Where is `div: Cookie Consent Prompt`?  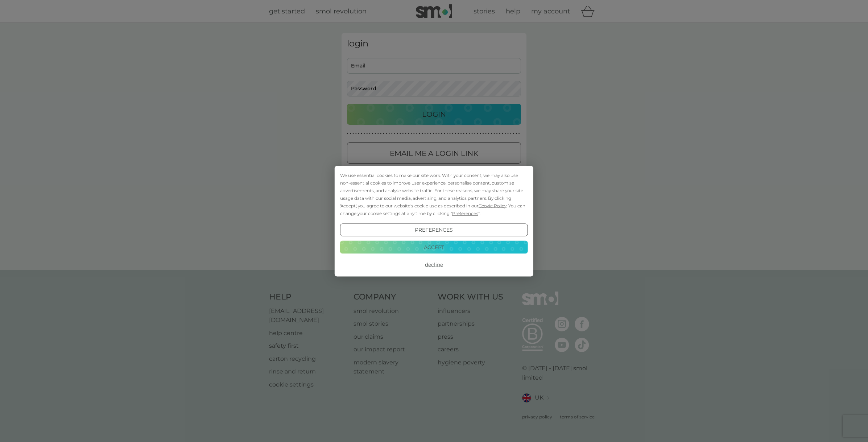
div: Cookie Consent Prompt is located at coordinates (434, 221).